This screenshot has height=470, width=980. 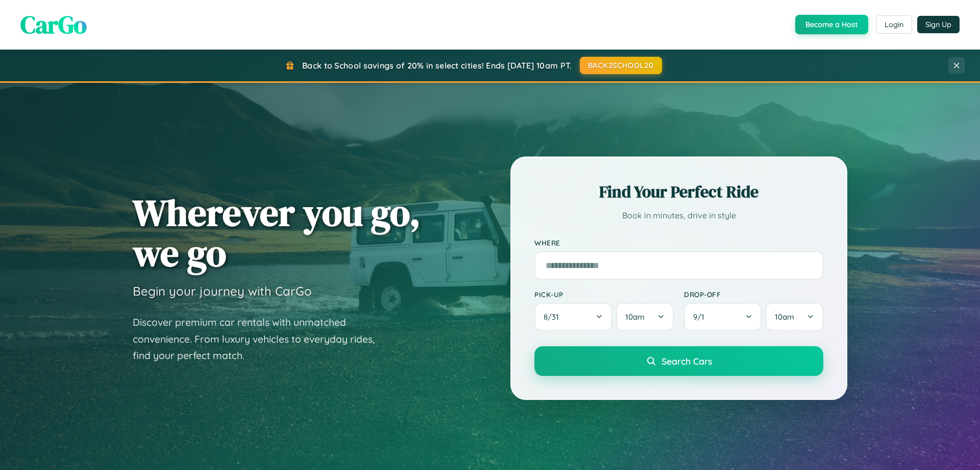 I want to click on button: 8/31, so click(x=574, y=316).